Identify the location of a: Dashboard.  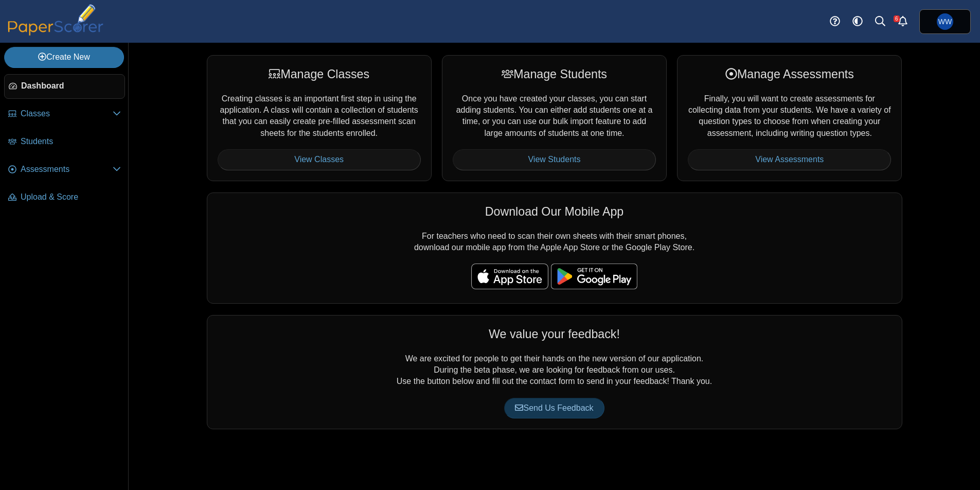
(64, 86).